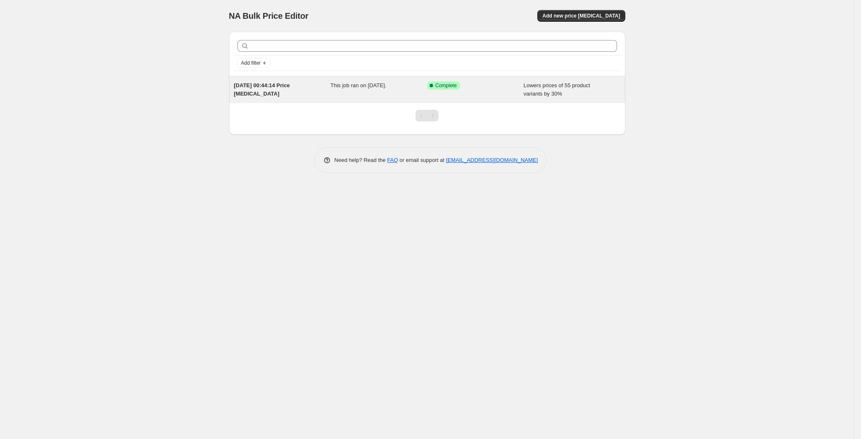  I want to click on a: FAQ, so click(393, 160).